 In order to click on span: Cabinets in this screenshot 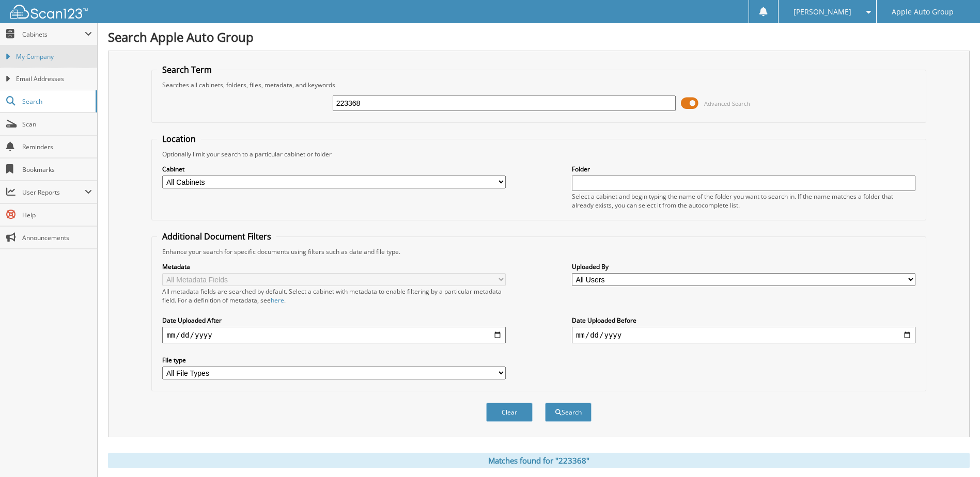, I will do `click(54, 34)`.